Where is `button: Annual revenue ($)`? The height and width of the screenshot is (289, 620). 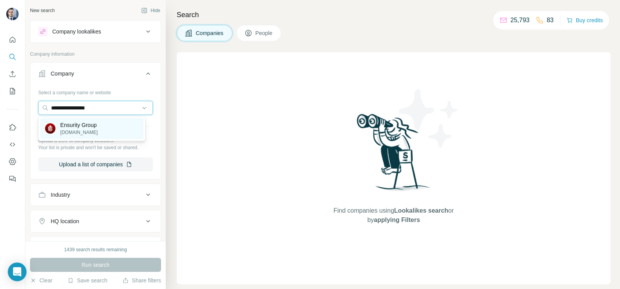
button: Annual revenue ($) is located at coordinates (96, 248).